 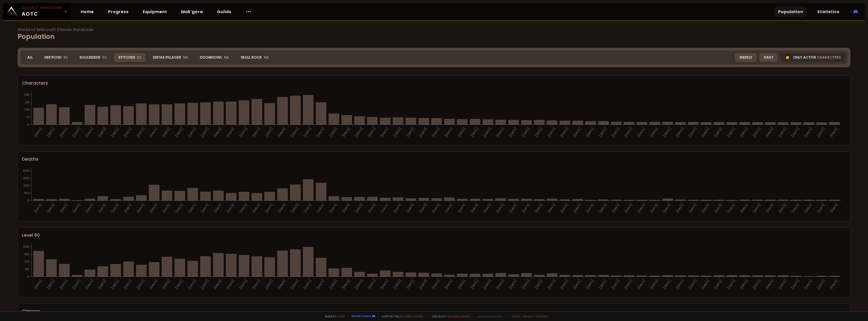 What do you see at coordinates (66, 58) in the screenshot?
I see `span: EU` at bounding box center [66, 58].